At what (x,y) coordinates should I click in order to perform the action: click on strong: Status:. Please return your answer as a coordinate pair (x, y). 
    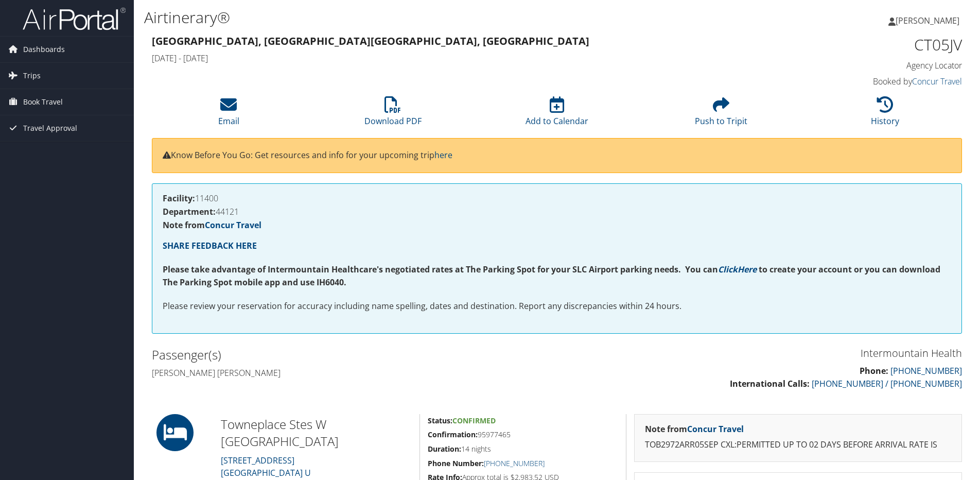
    Looking at the image, I should click on (440, 420).